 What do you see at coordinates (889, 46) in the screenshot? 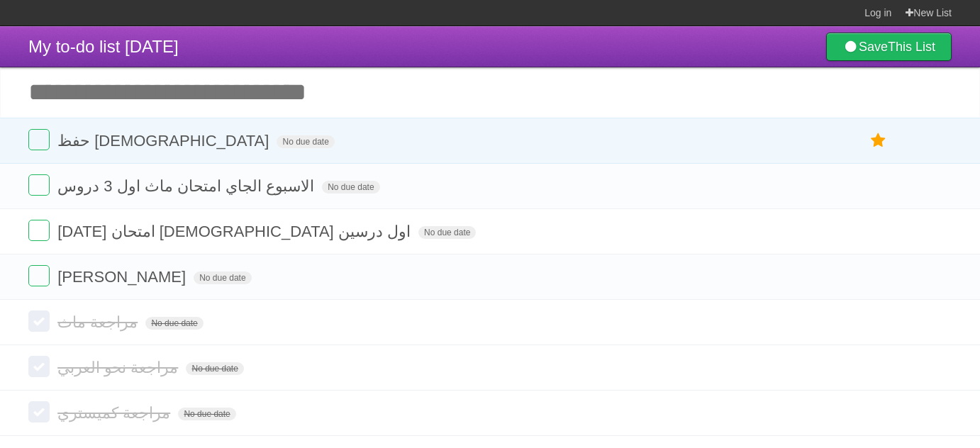
I see `a: SaveThis List` at bounding box center [889, 46].